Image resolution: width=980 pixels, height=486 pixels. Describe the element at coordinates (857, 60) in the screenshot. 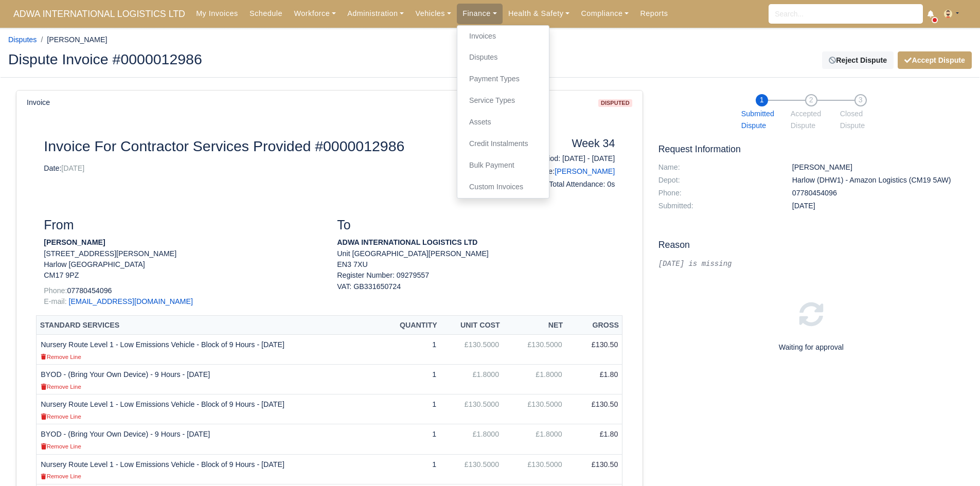

I see `a: Reject Dispute` at that location.